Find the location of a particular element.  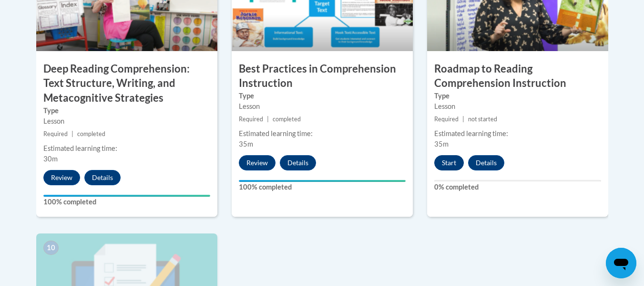

button: Start is located at coordinates (449, 162).